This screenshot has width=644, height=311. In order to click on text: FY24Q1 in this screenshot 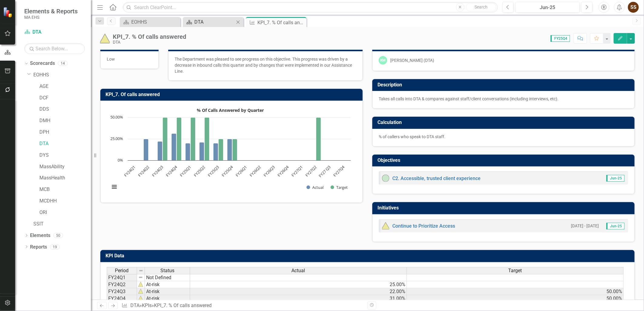, I will do `click(129, 171)`.